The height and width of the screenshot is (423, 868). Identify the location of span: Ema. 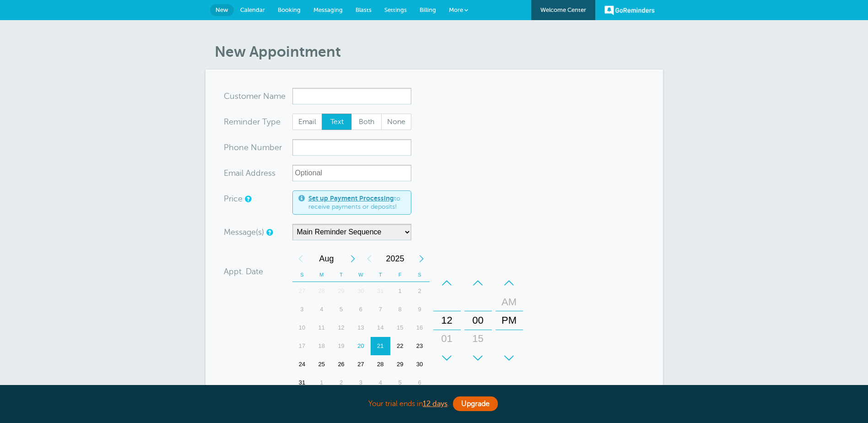
(231, 173).